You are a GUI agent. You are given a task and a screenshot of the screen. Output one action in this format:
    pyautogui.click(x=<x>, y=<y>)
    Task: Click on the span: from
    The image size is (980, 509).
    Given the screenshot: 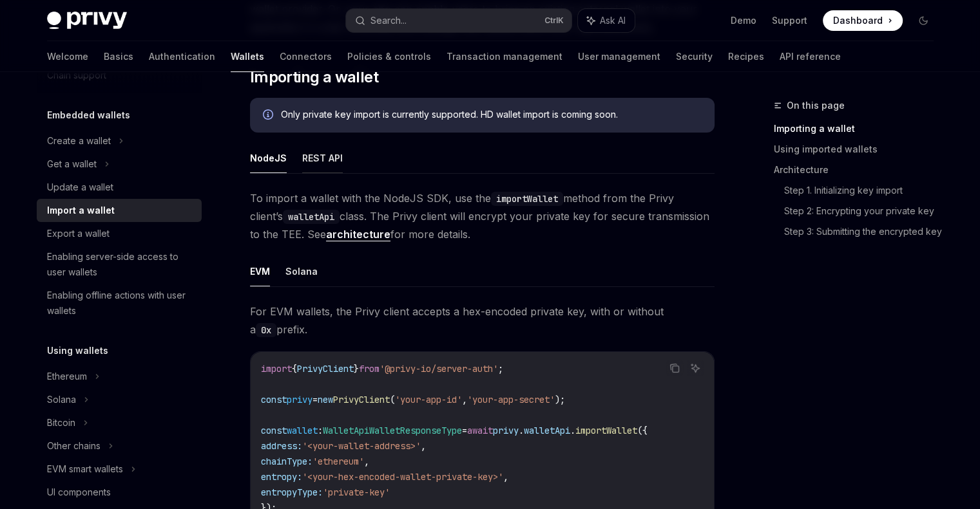 What is the action you would take?
    pyautogui.click(x=369, y=369)
    